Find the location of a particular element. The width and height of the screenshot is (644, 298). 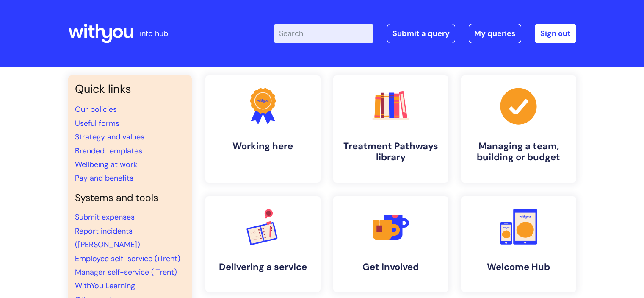

h4: Delivering a service is located at coordinates (263, 267).